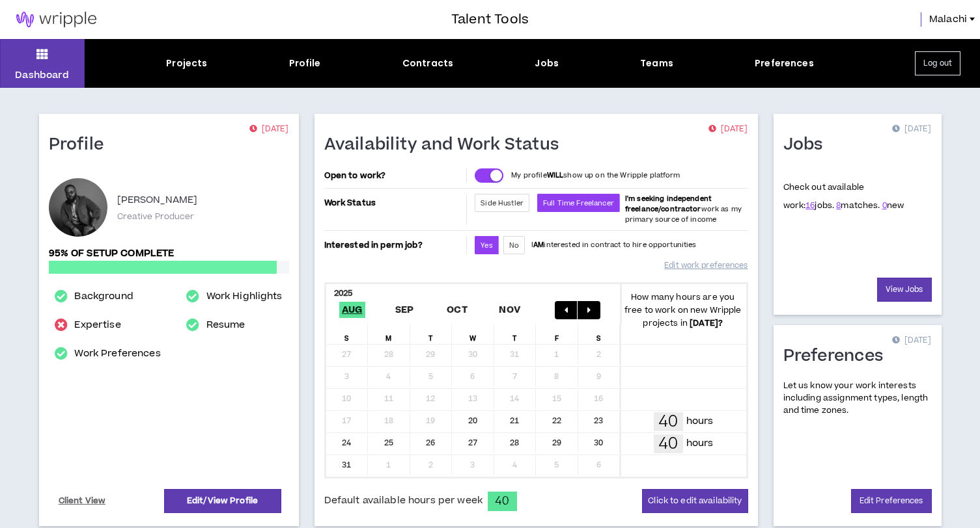  Describe the element at coordinates (244, 296) in the screenshot. I see `a: Work Highlights` at that location.